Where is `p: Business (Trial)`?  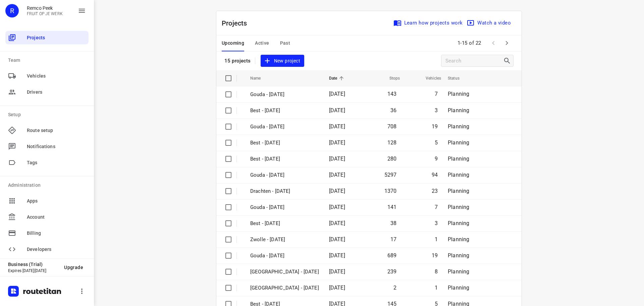
p: Business (Trial) is located at coordinates (33, 264).